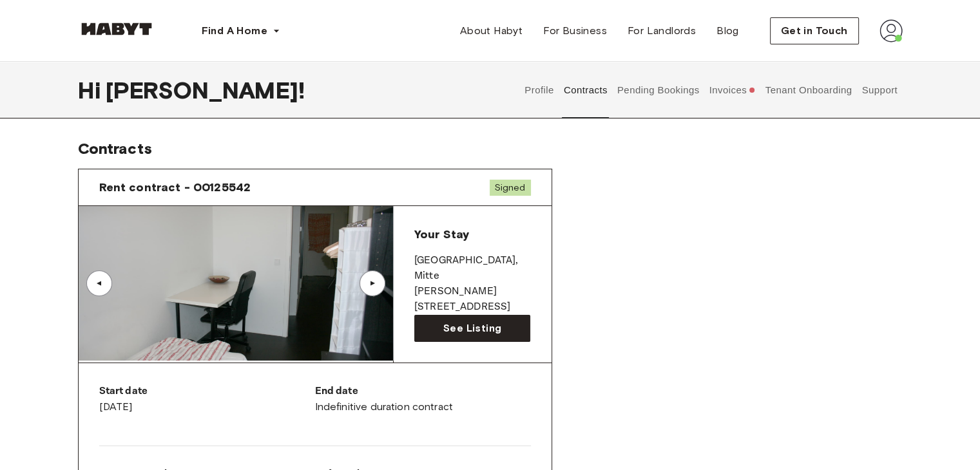 The width and height of the screenshot is (980, 470). Describe the element at coordinates (207, 392) in the screenshot. I see `p: Start date` at that location.